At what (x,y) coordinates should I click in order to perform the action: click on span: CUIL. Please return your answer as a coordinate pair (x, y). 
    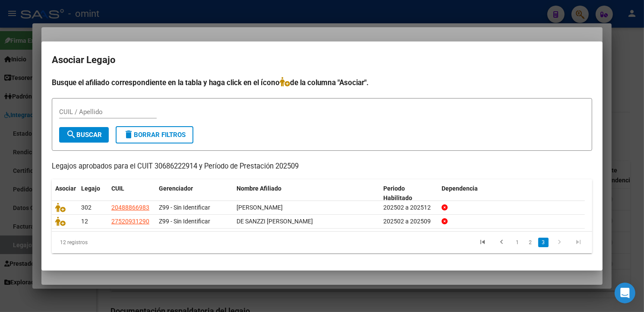
    Looking at the image, I should click on (118, 188).